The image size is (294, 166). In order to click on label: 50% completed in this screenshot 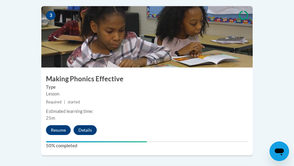, I will do `click(147, 146)`.